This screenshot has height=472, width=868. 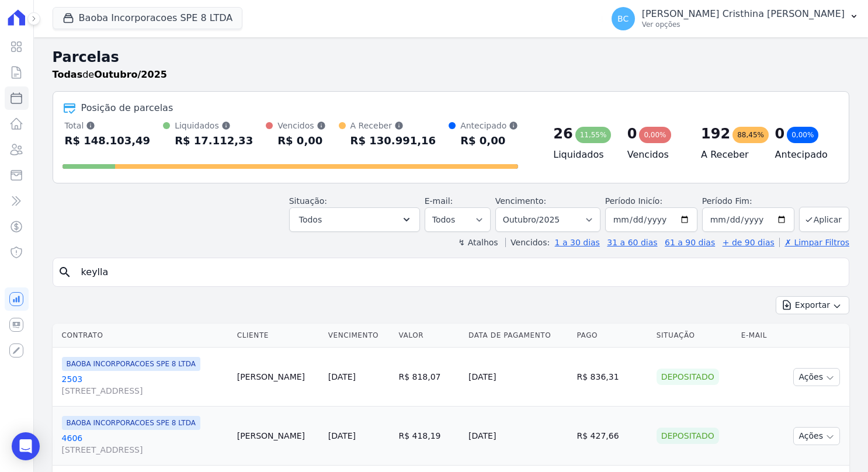 What do you see at coordinates (127, 108) in the screenshot?
I see `div: Posição de parcelas` at bounding box center [127, 108].